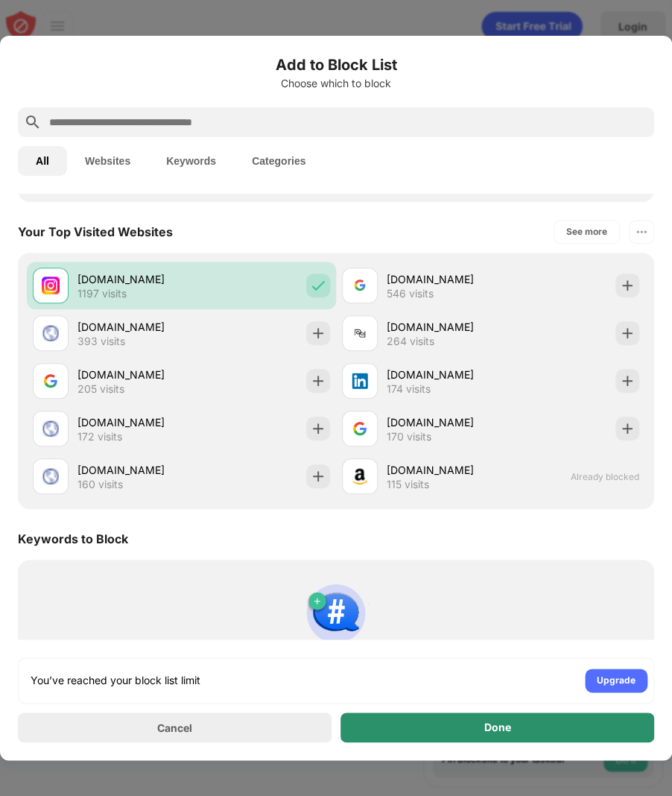  I want to click on span: Already blocked, so click(605, 476).